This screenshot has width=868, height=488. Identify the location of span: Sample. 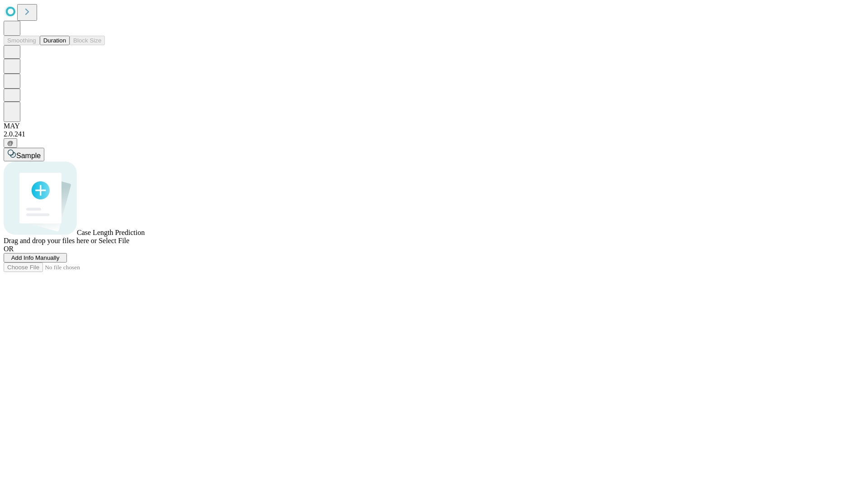
(28, 156).